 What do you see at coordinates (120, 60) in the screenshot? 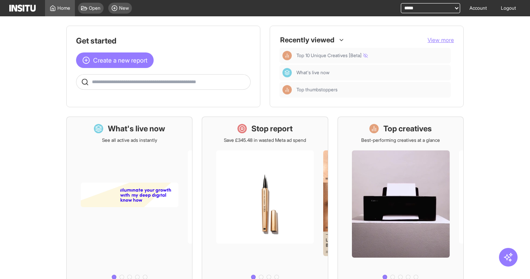
I see `span: Create a new report` at bounding box center [120, 60].